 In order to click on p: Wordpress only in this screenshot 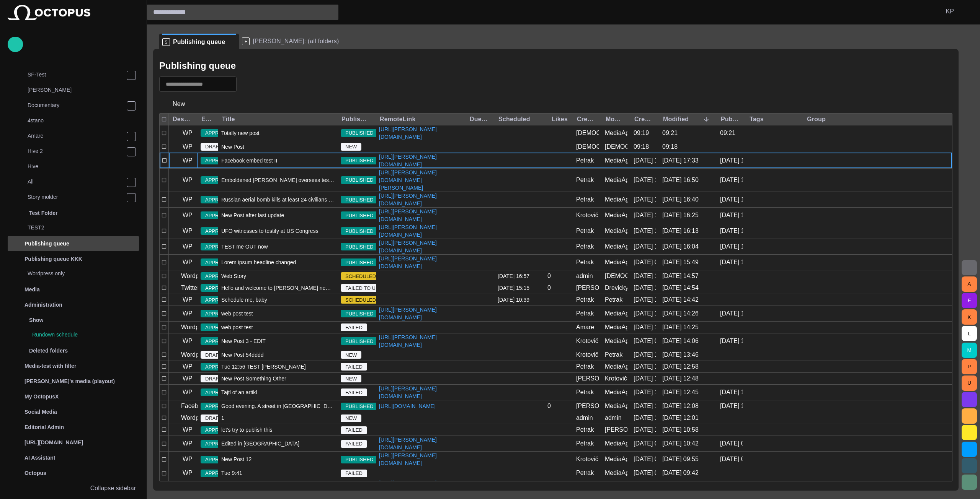, I will do `click(83, 274)`.